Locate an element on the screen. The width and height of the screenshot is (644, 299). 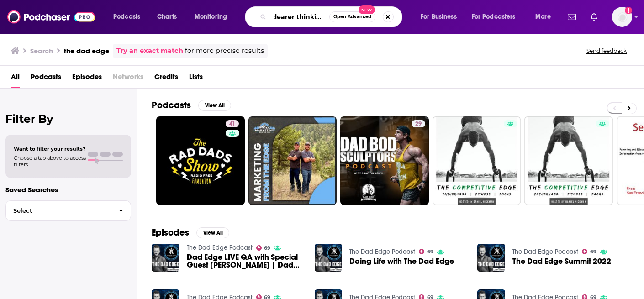
a: PodcastsView All is located at coordinates (191, 105).